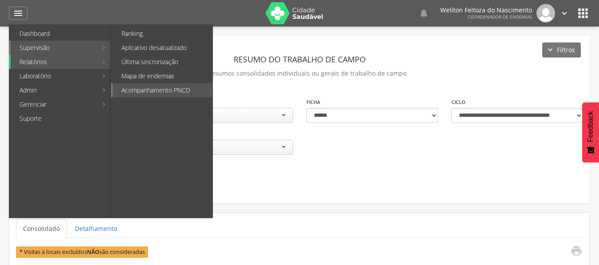  What do you see at coordinates (82, 252) in the screenshot?
I see `span: * Visitas à locais excluídos são consideradas` at bounding box center [82, 252].